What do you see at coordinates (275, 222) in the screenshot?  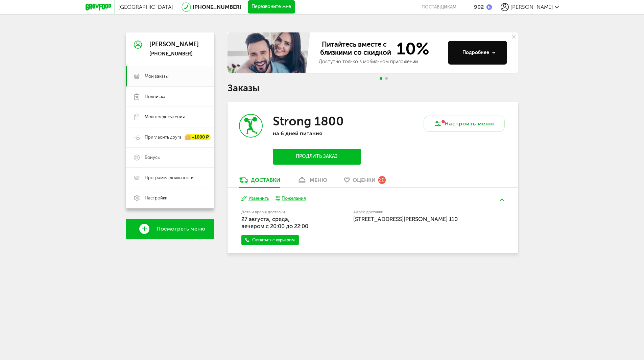 I see `span: 27 августа, среда, вечером c 20:00 до 22:00` at bounding box center [275, 222].